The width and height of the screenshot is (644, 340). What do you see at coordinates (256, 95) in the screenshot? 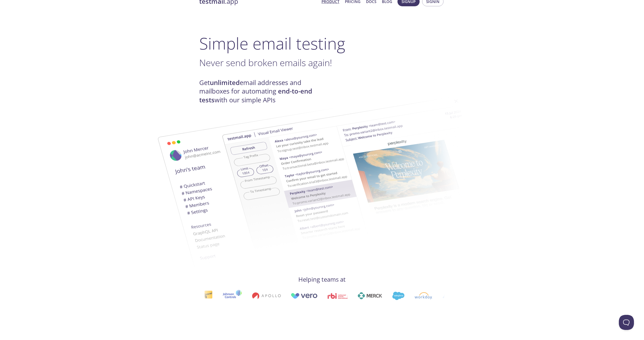
I see `strong: end-to-end tests` at bounding box center [256, 95].